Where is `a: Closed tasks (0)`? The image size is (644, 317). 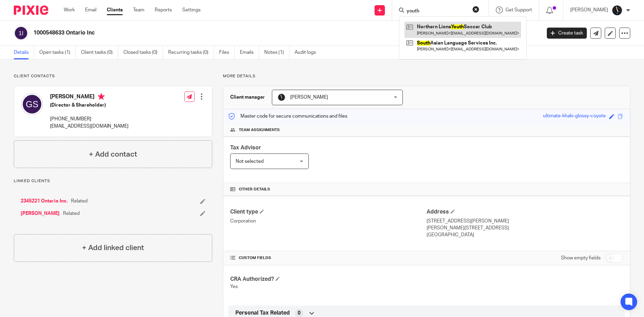
a: Closed tasks (0) is located at coordinates (143, 52).